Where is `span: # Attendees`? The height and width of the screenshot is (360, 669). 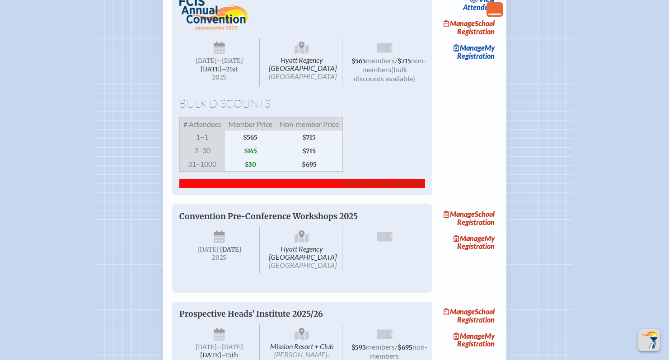
span: # Attendees is located at coordinates (202, 124).